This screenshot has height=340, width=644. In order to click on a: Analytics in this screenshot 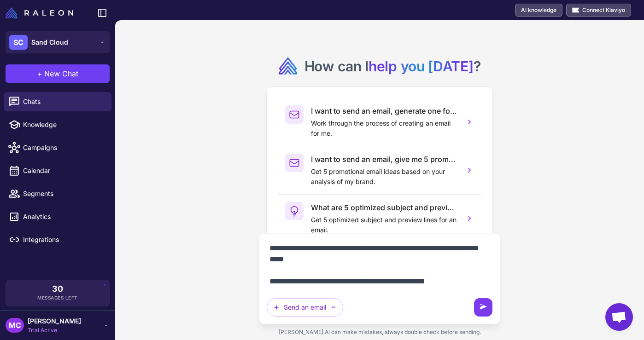, I will do `click(58, 217)`.